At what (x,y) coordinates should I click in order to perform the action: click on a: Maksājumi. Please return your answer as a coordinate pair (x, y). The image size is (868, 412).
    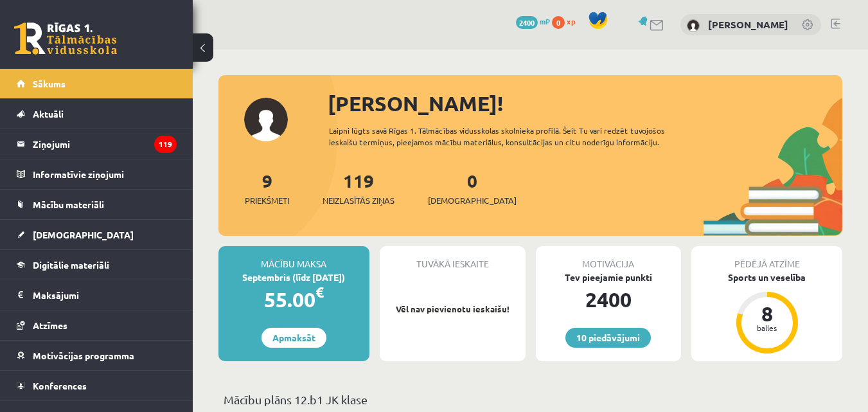
    Looking at the image, I should click on (96, 295).